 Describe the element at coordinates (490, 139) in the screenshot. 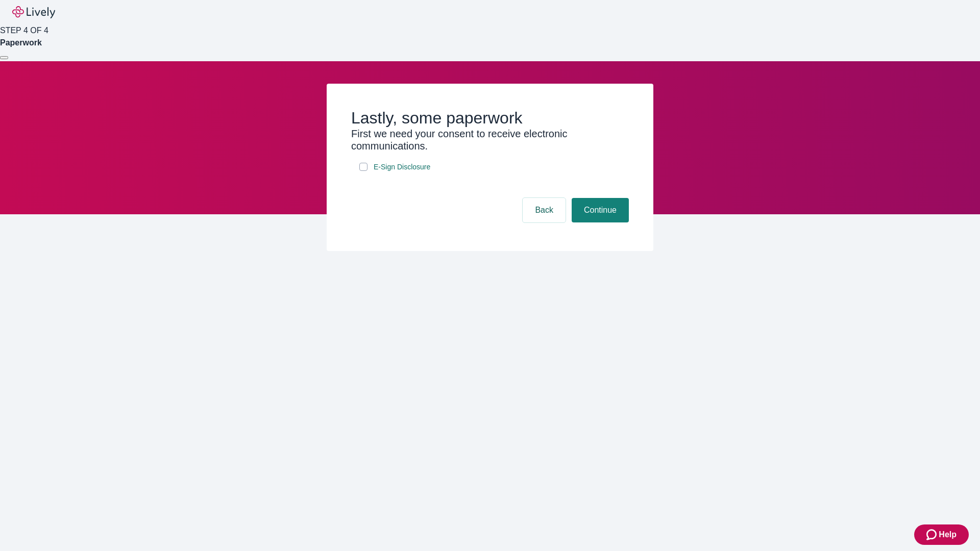

I see `h3: First we need your consent to receive electronic communications.` at that location.